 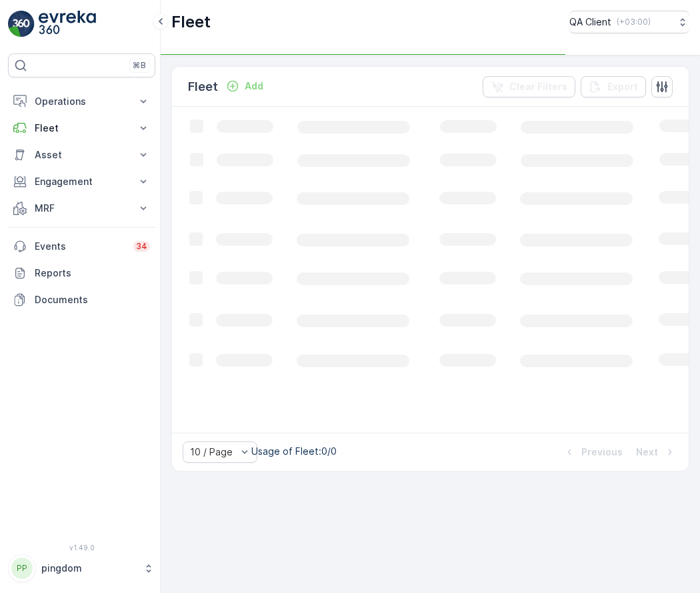 I want to click on span: v 1.49.0, so click(x=82, y=547).